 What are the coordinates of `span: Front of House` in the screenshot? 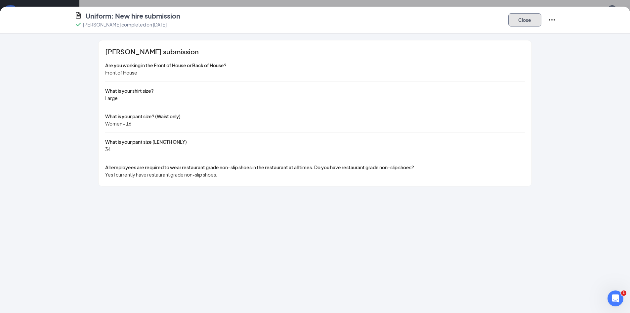 It's located at (121, 72).